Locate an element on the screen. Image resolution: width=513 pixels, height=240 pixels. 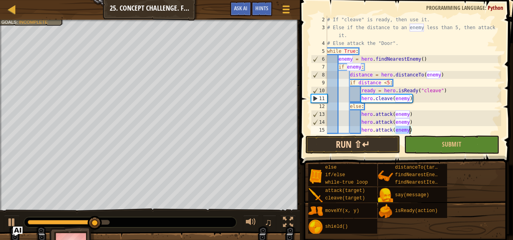
div: 16 is located at coordinates (319, 138).